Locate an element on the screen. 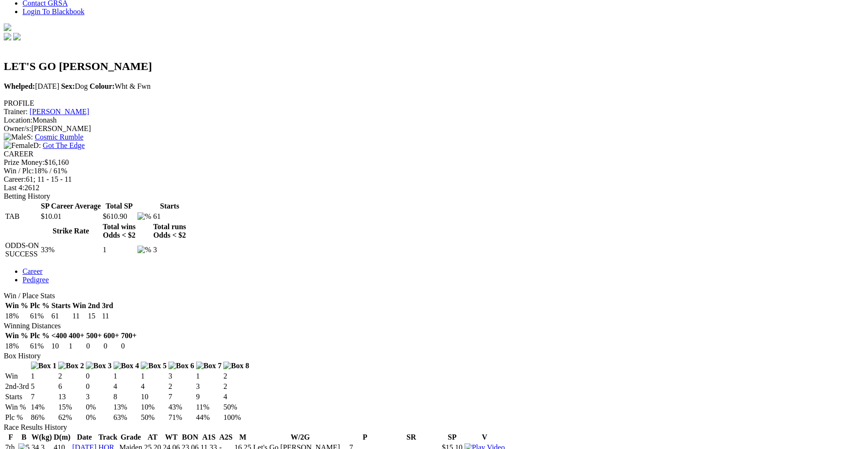 This screenshot has width=868, height=449. td: $610.90 is located at coordinates (119, 216).